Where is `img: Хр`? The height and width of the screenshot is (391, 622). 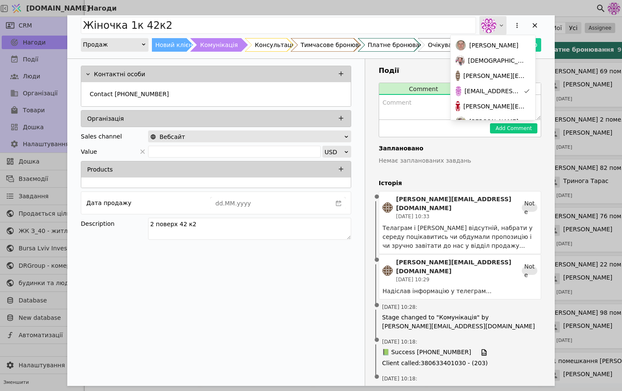 img: Хр is located at coordinates (460, 61).